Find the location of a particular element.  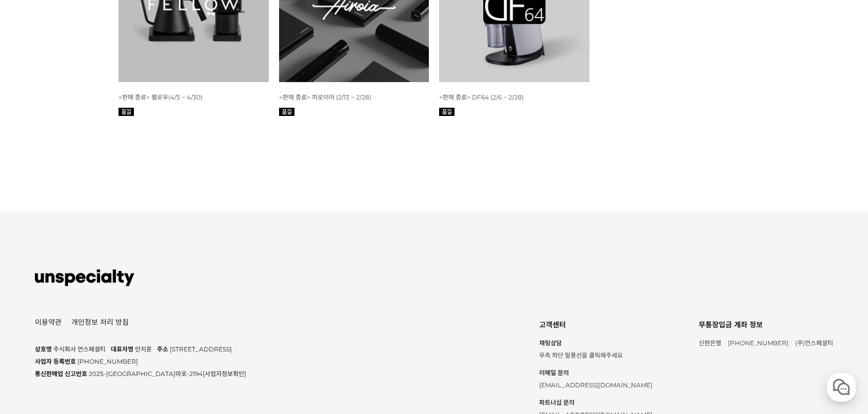

span: 안치훈 is located at coordinates (143, 349).